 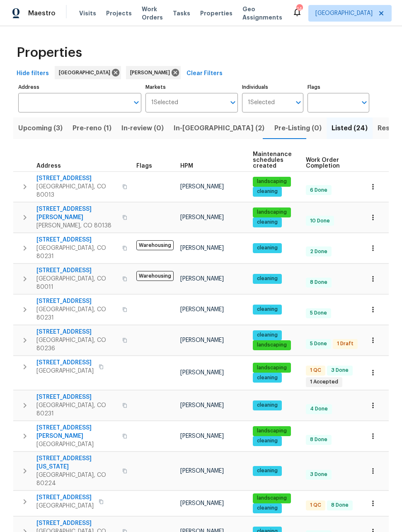 What do you see at coordinates (92, 128) in the screenshot?
I see `span: Pre-reno (1)` at bounding box center [92, 128].